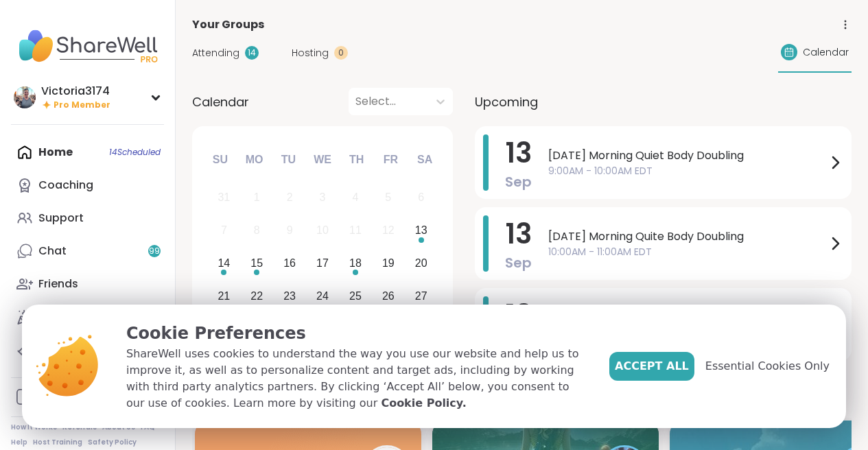  I want to click on div: 2, so click(290, 197).